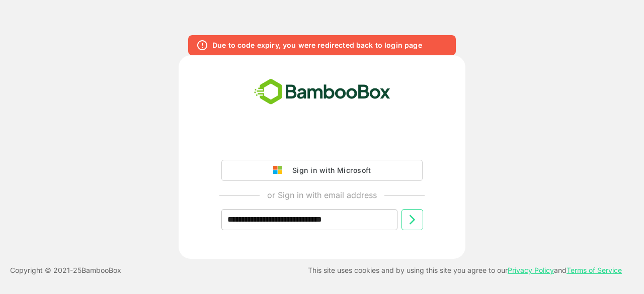  What do you see at coordinates (317, 45) in the screenshot?
I see `p: Due to code expiry, you were redirected back to login page` at bounding box center [317, 45].